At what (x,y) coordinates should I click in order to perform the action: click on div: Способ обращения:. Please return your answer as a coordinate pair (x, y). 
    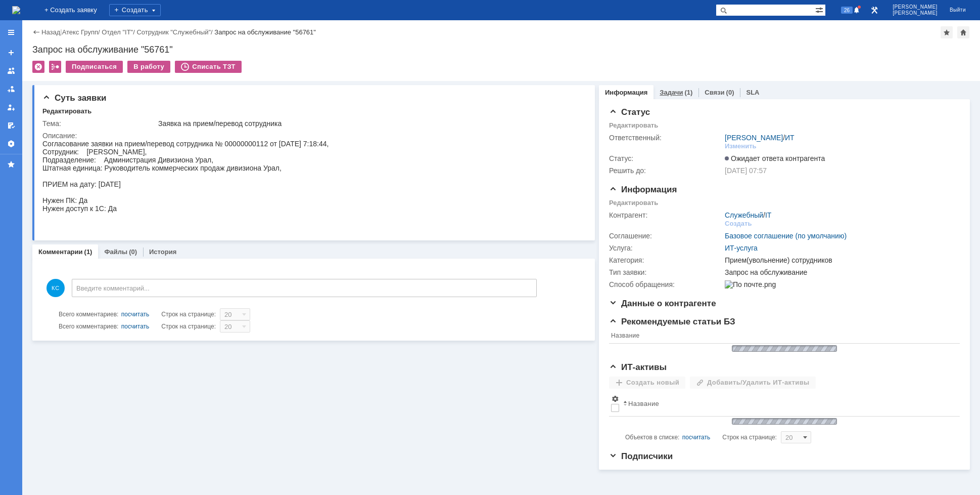
    Looking at the image, I should click on (665, 285).